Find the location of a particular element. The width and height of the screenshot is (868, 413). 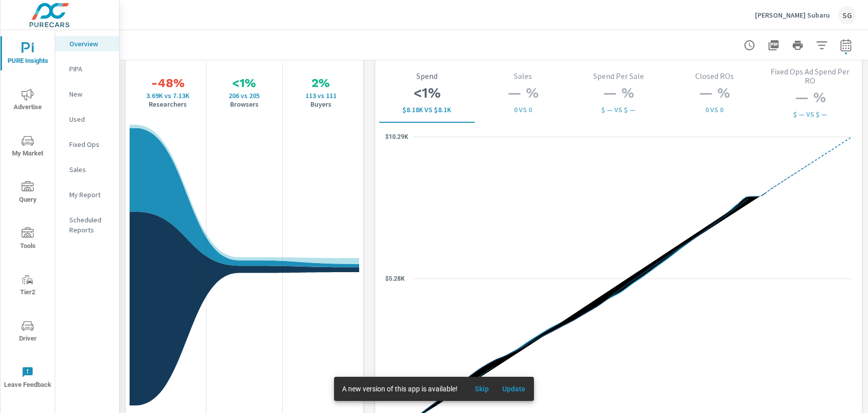

button: Update is located at coordinates (513, 388).